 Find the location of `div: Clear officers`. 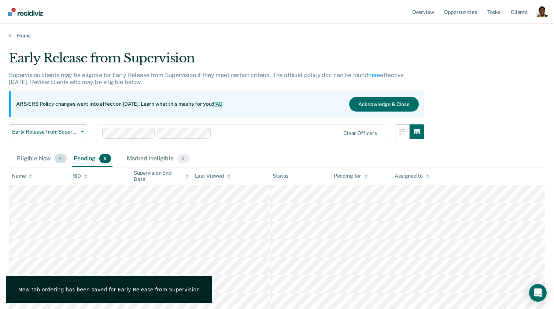

div: Clear officers is located at coordinates (360, 133).